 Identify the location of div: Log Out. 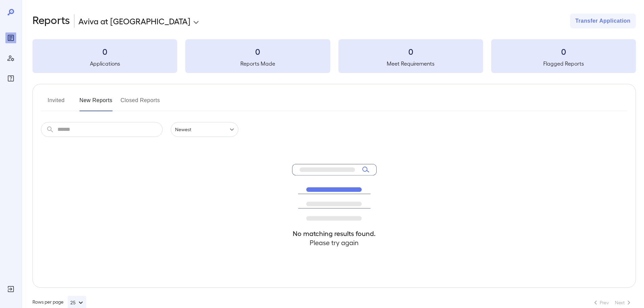
(10, 289).